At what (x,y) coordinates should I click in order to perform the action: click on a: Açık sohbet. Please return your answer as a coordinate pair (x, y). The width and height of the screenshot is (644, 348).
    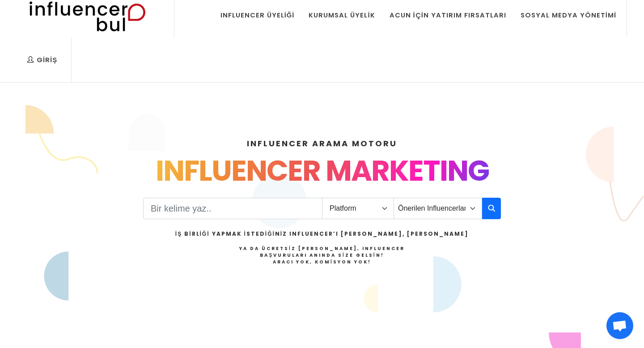
    Looking at the image, I should click on (620, 326).